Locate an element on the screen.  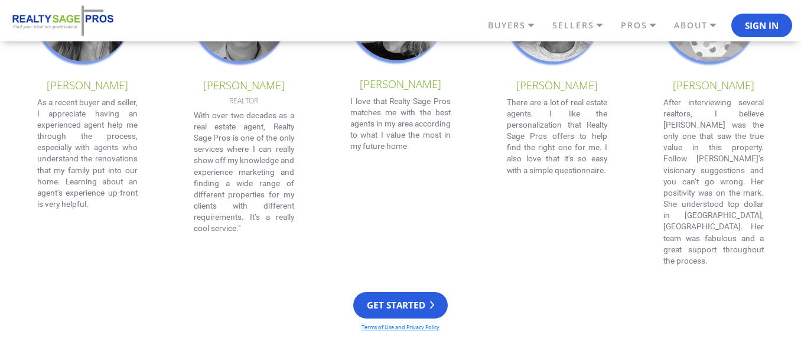
a: BUYERS is located at coordinates (517, 25).